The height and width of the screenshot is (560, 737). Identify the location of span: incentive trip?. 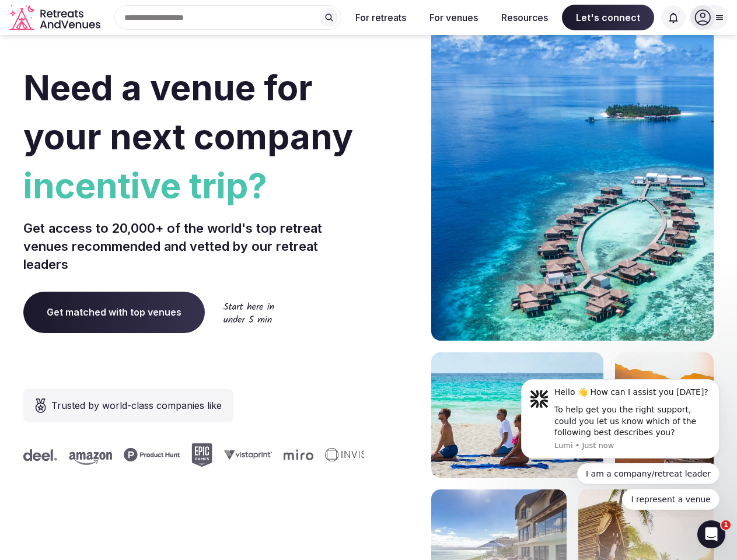
(194, 185).